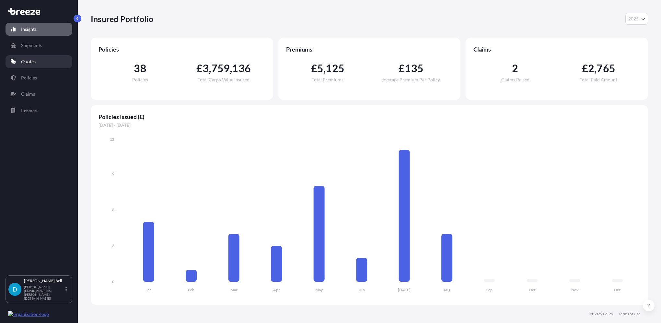 Image resolution: width=661 pixels, height=323 pixels. What do you see at coordinates (140, 68) in the screenshot?
I see `span: 38` at bounding box center [140, 68].